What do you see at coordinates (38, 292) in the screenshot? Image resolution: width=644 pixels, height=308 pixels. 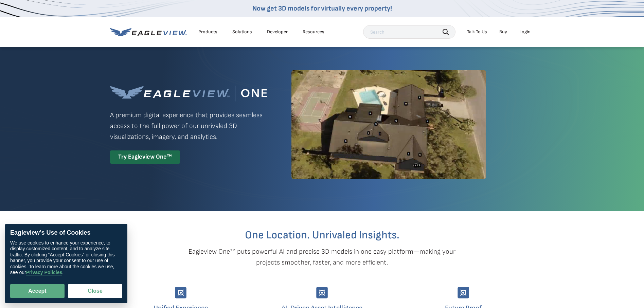 I see `button: Accept` at bounding box center [38, 292].